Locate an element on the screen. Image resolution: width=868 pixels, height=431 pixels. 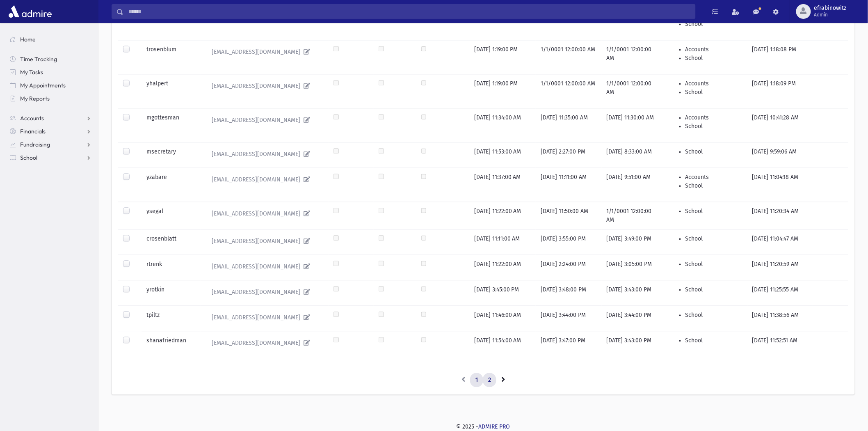
td: shanafriedman is located at coordinates (171, 344).